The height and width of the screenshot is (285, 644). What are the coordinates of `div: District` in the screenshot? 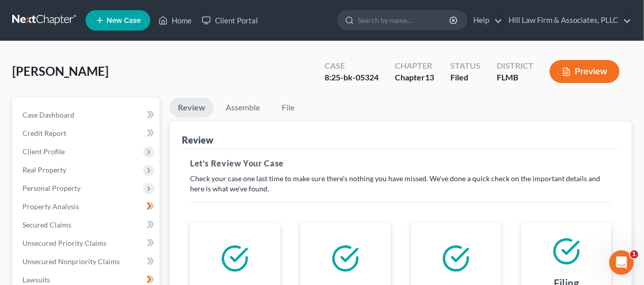 It's located at (515, 66).